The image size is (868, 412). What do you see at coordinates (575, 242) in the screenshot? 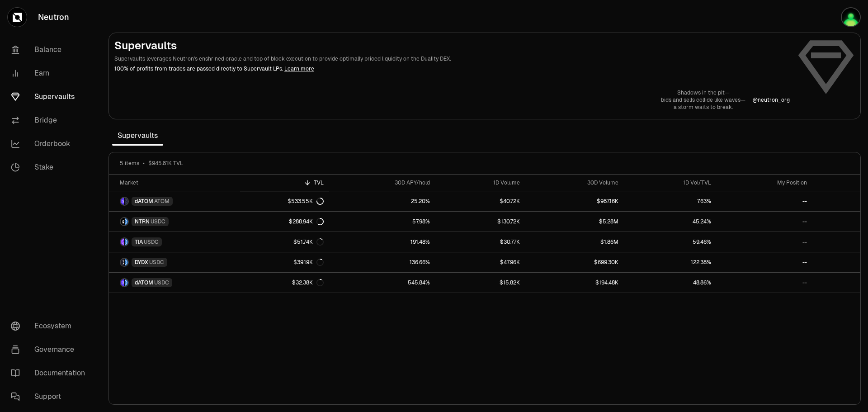
I see `a: $1.86M` at bounding box center [575, 242].